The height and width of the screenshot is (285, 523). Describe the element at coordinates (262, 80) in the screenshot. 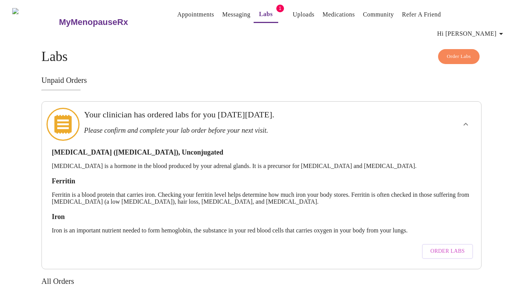

I see `h3: Unpaid Orders` at that location.